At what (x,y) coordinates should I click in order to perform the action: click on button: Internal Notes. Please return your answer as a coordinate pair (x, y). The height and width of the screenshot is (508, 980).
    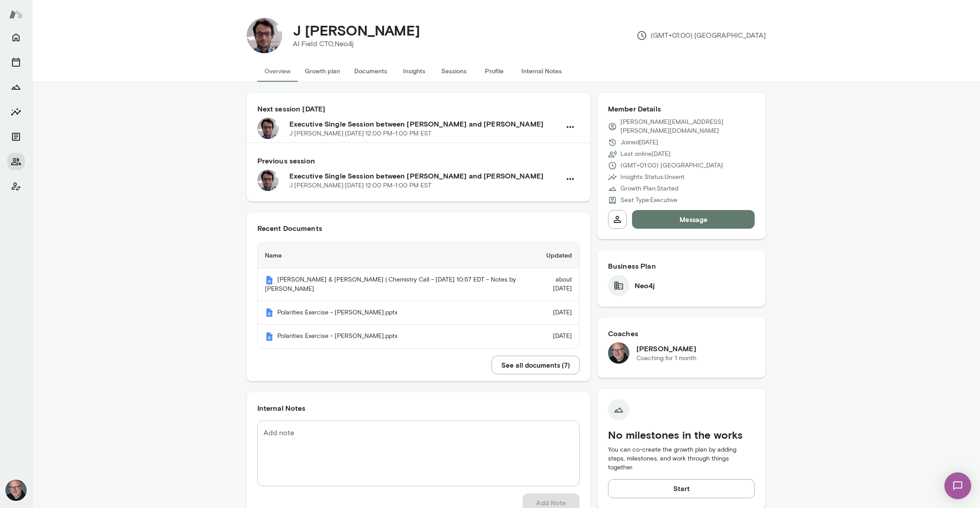
    Looking at the image, I should click on (541, 71).